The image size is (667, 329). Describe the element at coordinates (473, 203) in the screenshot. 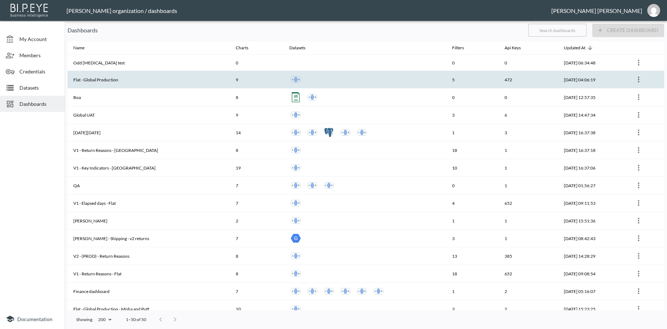

I see `th: 4` at that location.